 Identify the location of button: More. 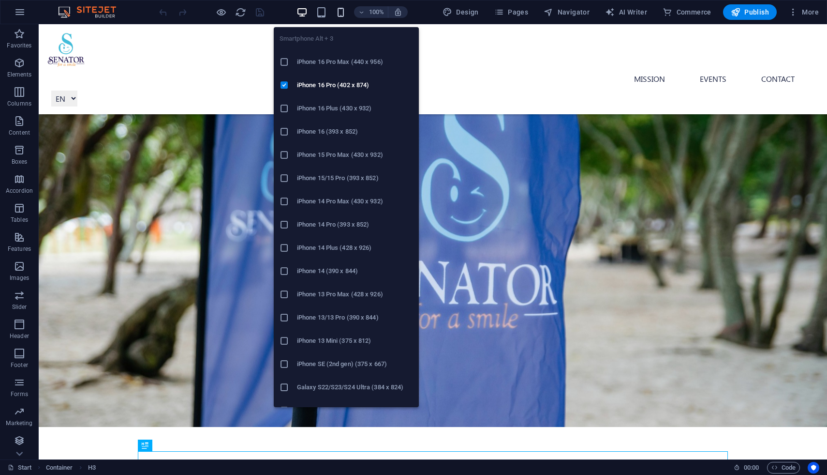
(804, 12).